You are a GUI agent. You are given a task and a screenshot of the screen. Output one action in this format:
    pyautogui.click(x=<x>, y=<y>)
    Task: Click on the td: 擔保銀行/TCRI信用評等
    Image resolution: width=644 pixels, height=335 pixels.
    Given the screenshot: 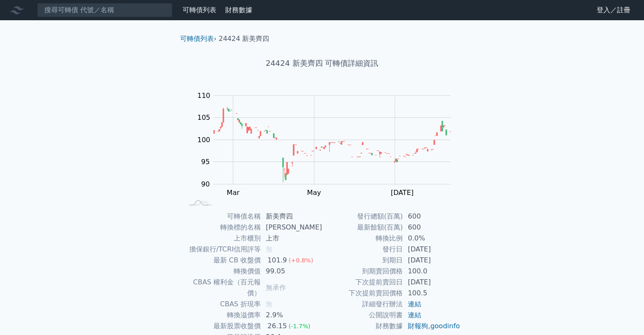 What is the action you would take?
    pyautogui.click(x=222, y=249)
    